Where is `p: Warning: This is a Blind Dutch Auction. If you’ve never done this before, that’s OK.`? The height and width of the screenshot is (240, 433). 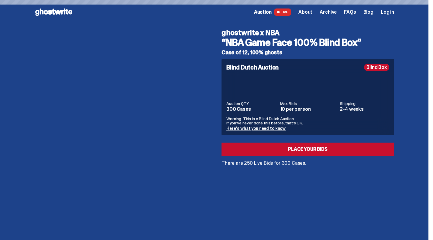 p: Warning: This is a Blind Dutch Auction. If you’ve never done this before, that’s OK. is located at coordinates (308, 121).